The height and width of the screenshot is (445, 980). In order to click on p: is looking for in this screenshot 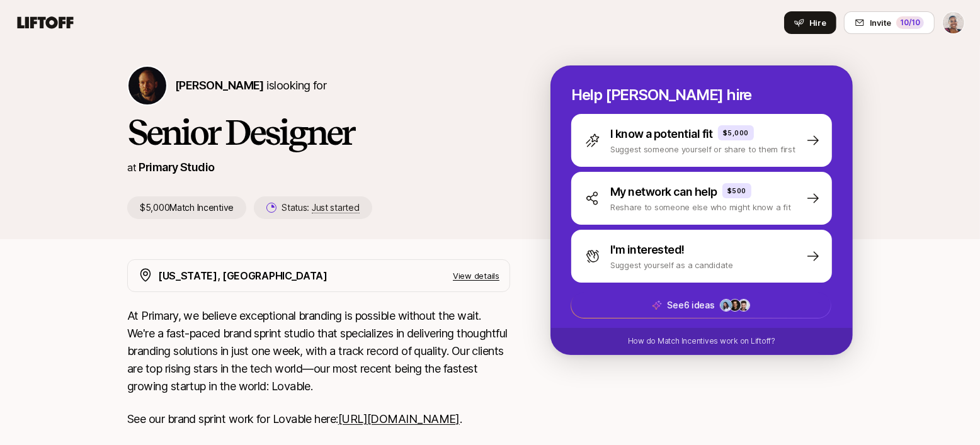, I will do `click(251, 85)`.